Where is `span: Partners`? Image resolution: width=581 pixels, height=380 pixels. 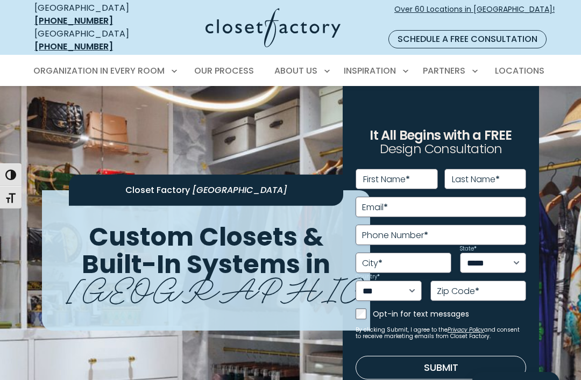 span: Partners is located at coordinates (444, 70).